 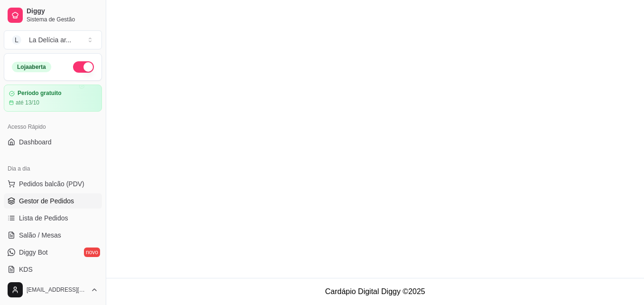 I want to click on a: Diggy Botnovo, so click(x=53, y=252).